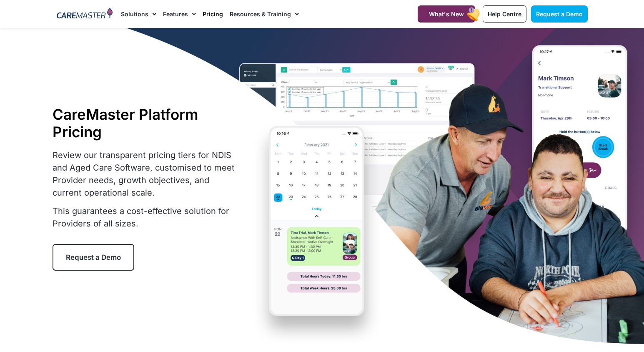 The width and height of the screenshot is (644, 352). I want to click on h1: CareMaster Platform Pricing, so click(147, 123).